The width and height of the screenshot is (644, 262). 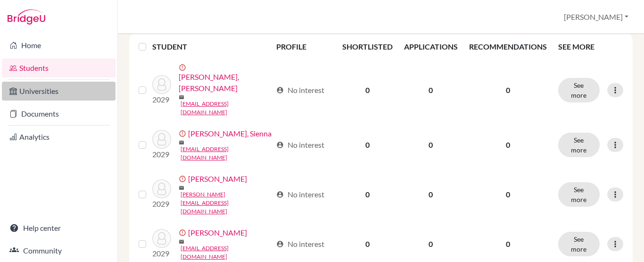 What do you see at coordinates (304, 47) in the screenshot?
I see `th: PROFILE` at bounding box center [304, 47].